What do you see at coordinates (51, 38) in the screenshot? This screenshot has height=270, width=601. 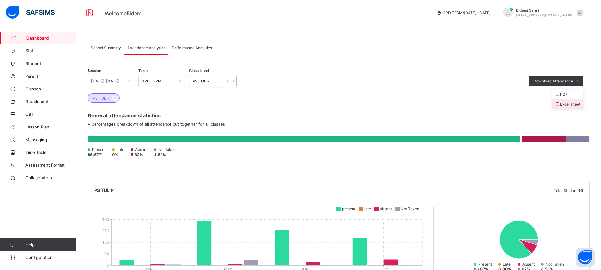 I see `span: Dashboard` at bounding box center [51, 38].